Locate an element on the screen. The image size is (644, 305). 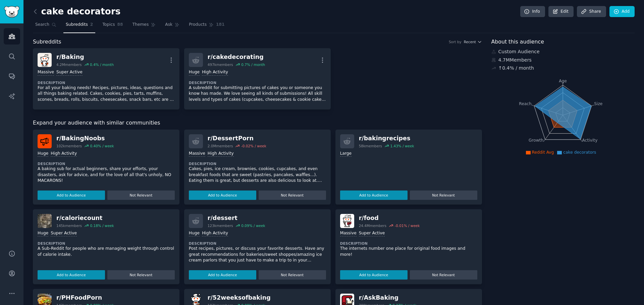
p: For all your baking needs! Recipes, pictures, ideas, questions and all things baking related. Cak... is located at coordinates (106, 94).